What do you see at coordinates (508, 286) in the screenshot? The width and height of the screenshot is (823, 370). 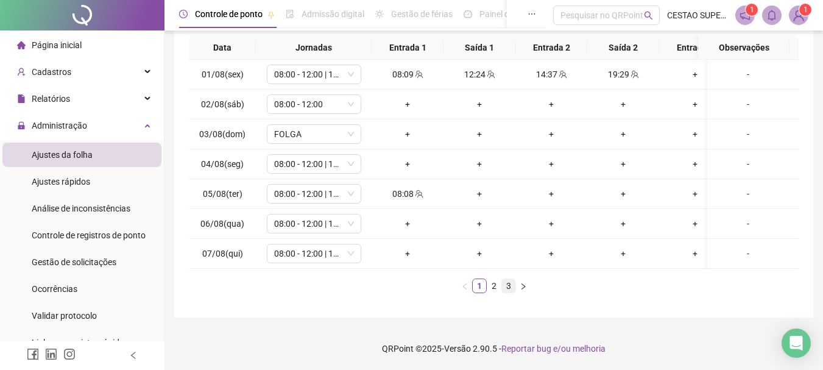 I see `li: 3` at bounding box center [508, 286].